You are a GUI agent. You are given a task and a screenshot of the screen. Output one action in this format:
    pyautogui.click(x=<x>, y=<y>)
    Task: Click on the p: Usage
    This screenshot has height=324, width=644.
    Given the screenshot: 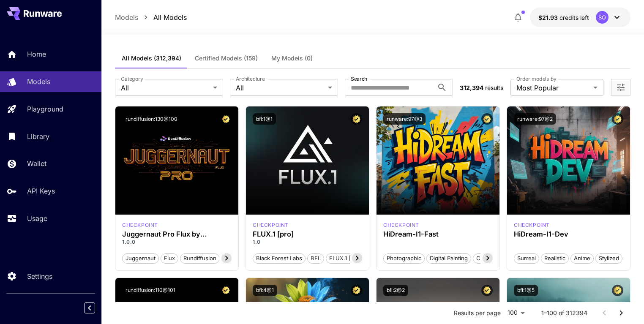 What is the action you would take?
    pyautogui.click(x=37, y=218)
    